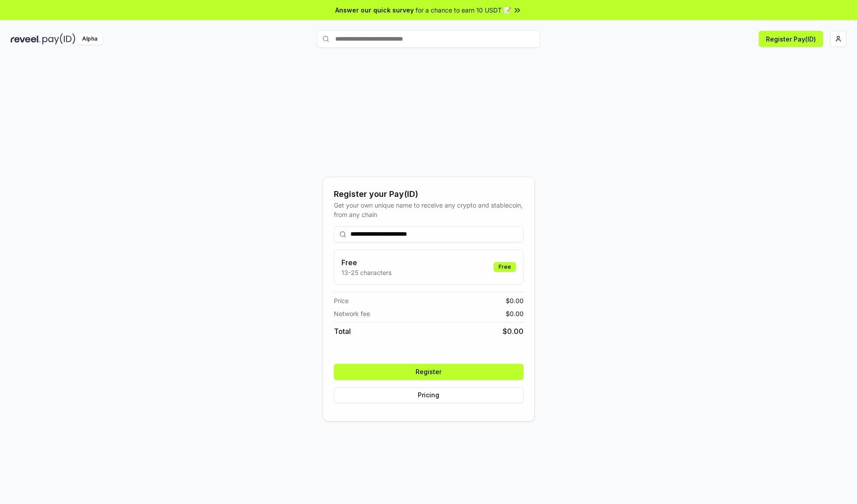 The height and width of the screenshot is (504, 857). What do you see at coordinates (428, 372) in the screenshot?
I see `button: Register` at bounding box center [428, 372].